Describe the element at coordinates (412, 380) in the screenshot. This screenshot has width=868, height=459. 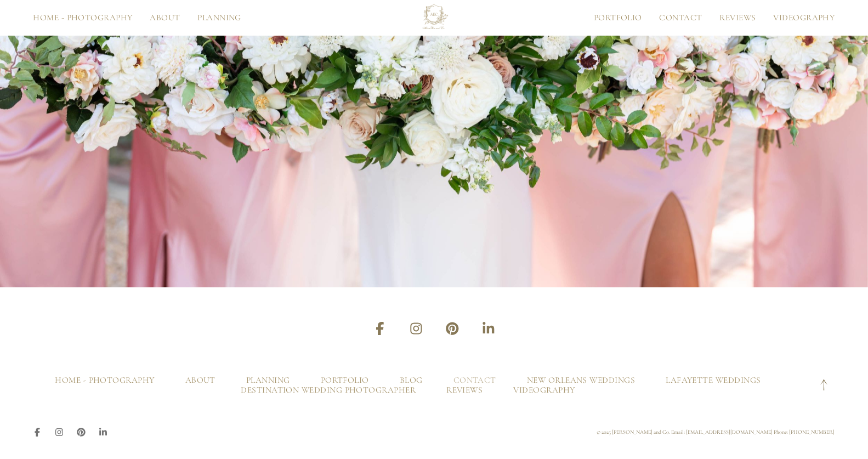
I see `a: Blog` at that location.